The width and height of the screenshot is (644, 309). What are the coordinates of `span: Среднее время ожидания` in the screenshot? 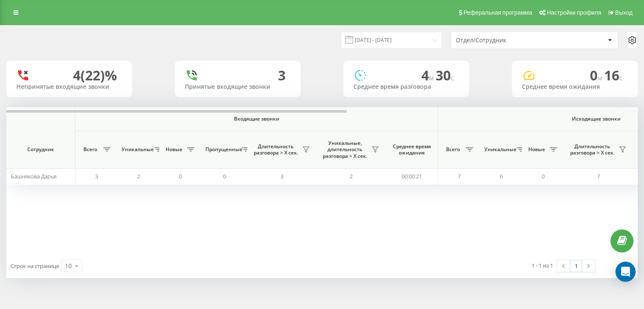 It's located at (411, 149).